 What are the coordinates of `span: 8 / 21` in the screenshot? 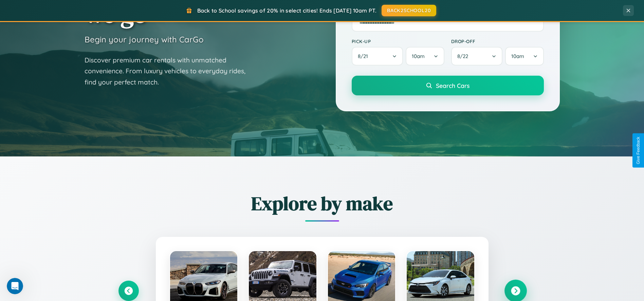 It's located at (364, 56).